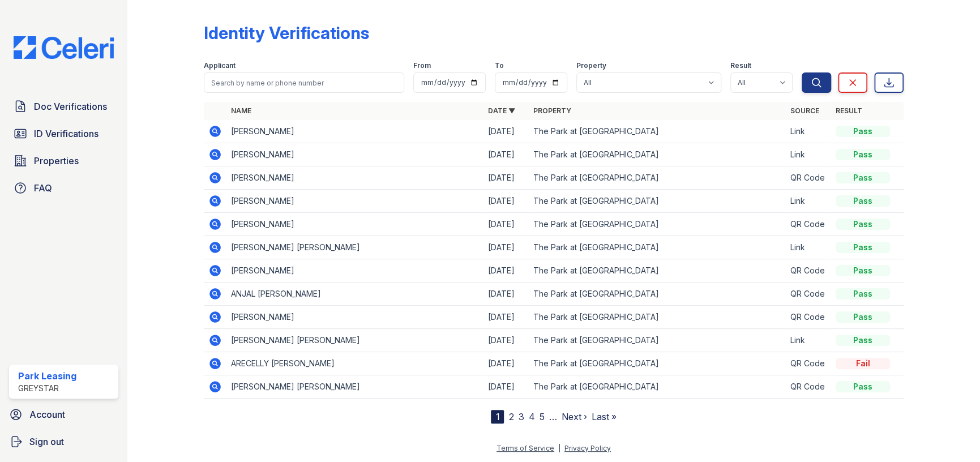 This screenshot has width=980, height=462. I want to click on a: ID Verifications, so click(63, 133).